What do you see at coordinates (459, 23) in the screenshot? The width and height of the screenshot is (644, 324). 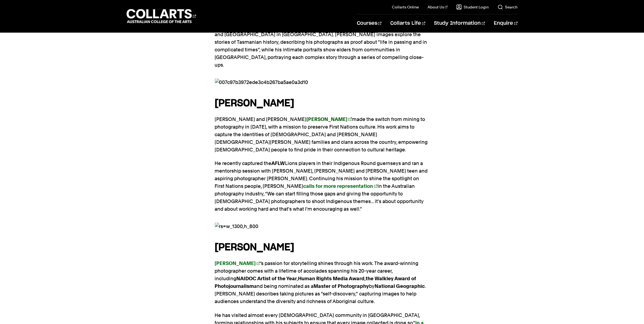 I see `a: Study Information` at bounding box center [459, 23].